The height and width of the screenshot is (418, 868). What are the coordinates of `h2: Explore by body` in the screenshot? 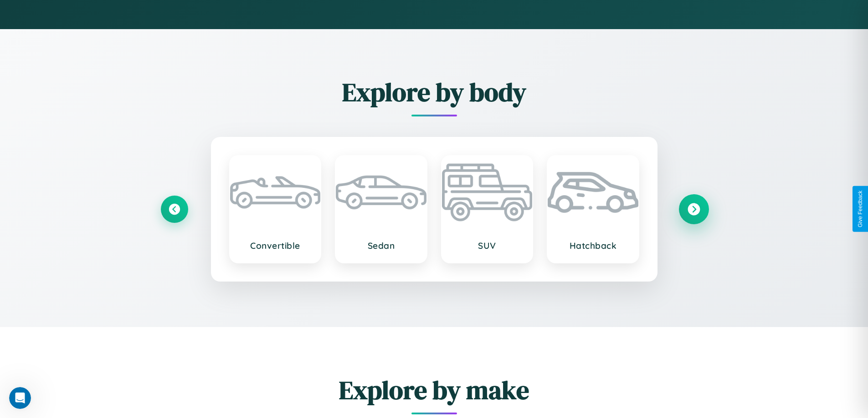 It's located at (434, 92).